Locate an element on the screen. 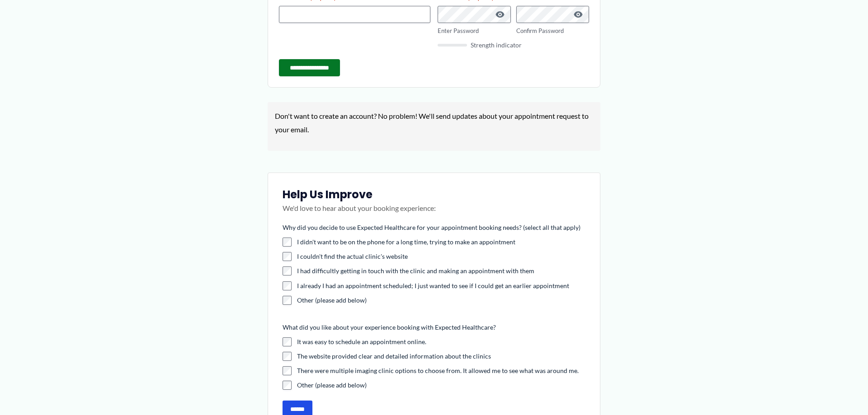 The width and height of the screenshot is (868, 415). div: Strength indicator is located at coordinates (513, 45).